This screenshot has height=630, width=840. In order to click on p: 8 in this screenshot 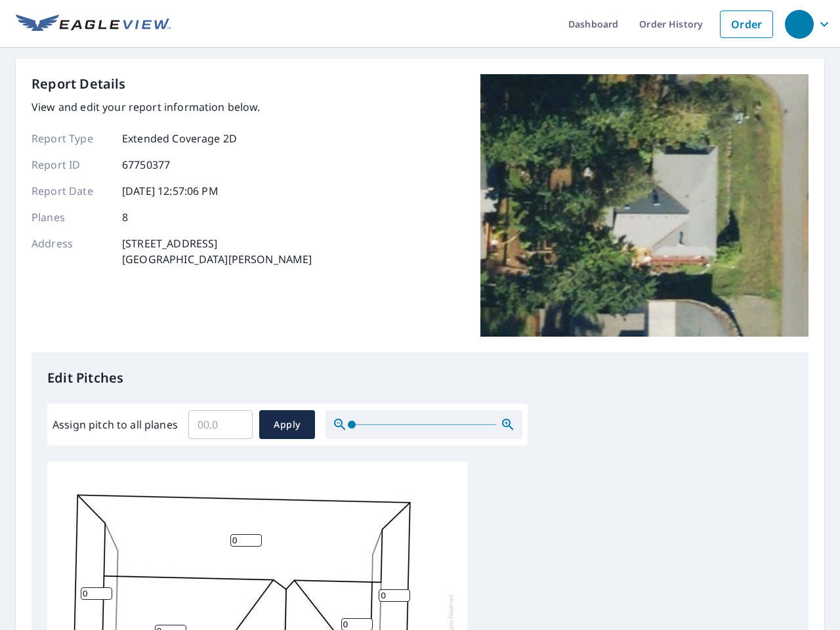, I will do `click(125, 217)`.